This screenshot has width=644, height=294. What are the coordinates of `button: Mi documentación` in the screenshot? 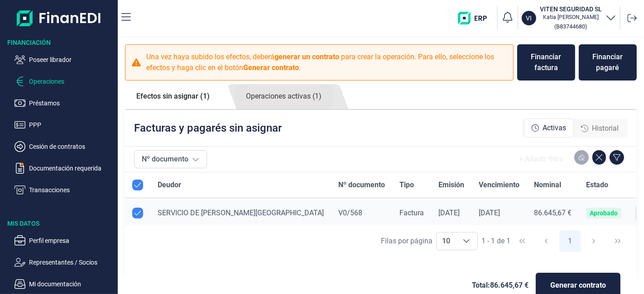 It's located at (64, 284).